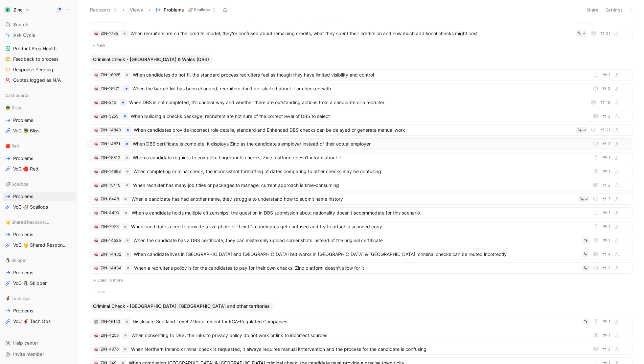 This screenshot has height=364, width=644. I want to click on a: 🧠ZIN-1785When recruiters are on the 'credits' model, they're confused about remaining credits, wh..., so click(361, 34).